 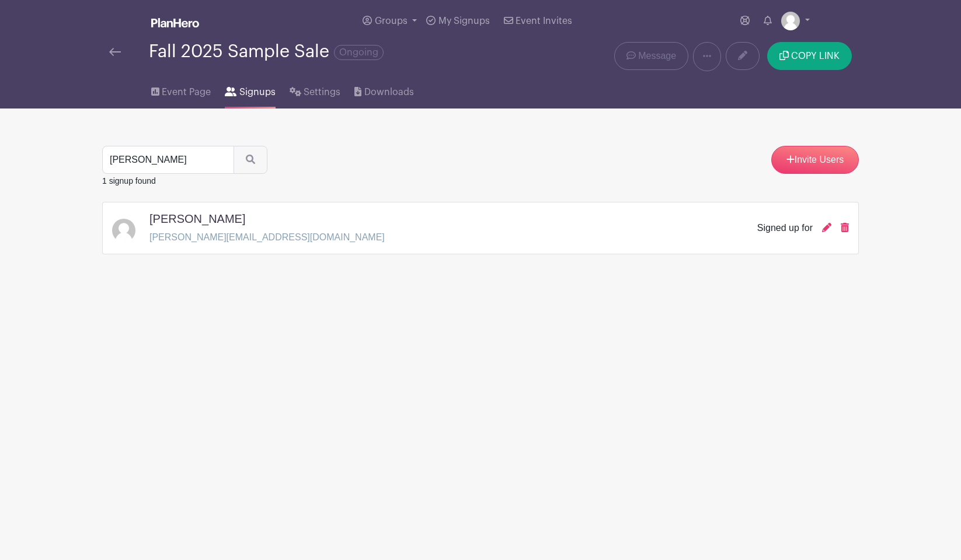 I want to click on a: Message, so click(x=651, y=56).